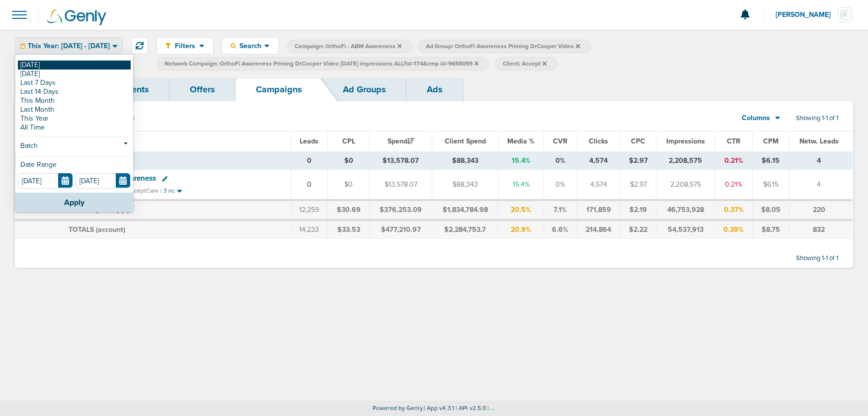  Describe the element at coordinates (309, 184) in the screenshot. I see `a: 0` at that location.